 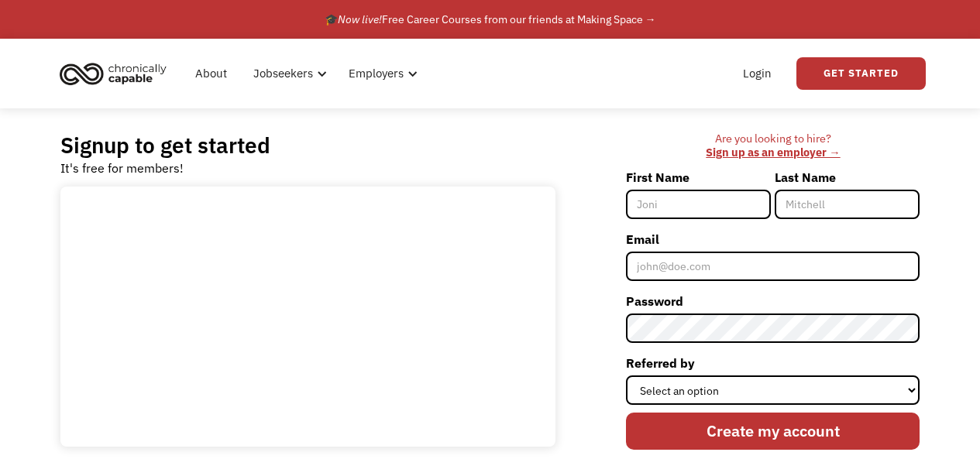 I want to click on a: Login, so click(x=757, y=74).